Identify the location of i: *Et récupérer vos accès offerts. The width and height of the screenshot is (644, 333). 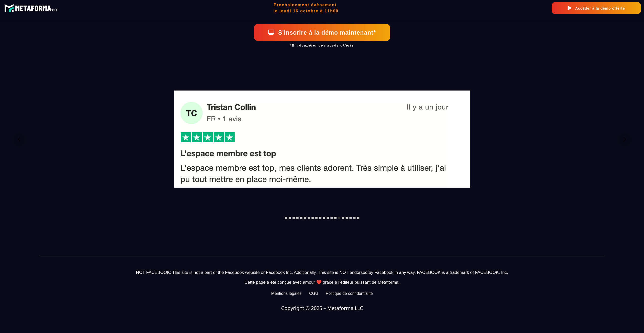
(322, 45).